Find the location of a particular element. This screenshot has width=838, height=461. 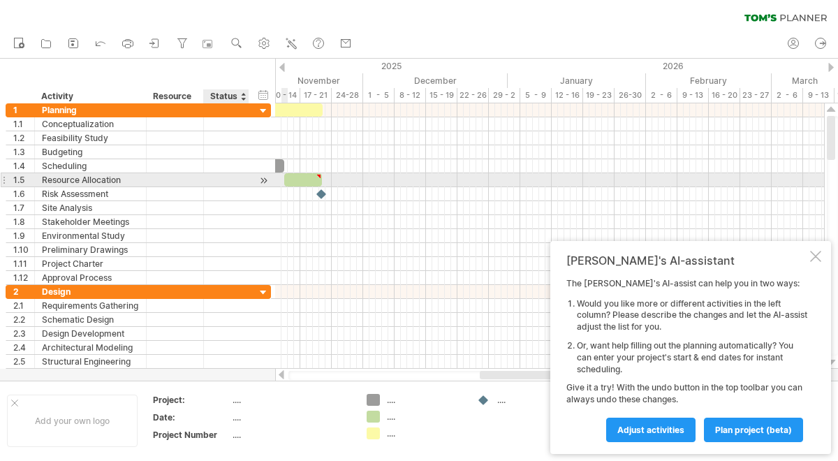

div: 2 is located at coordinates (24, 291).